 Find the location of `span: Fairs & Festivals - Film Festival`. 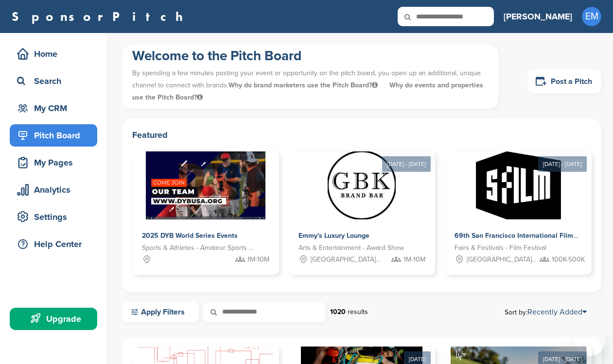

span: Fairs & Festivals - Film Festival is located at coordinates (500, 248).